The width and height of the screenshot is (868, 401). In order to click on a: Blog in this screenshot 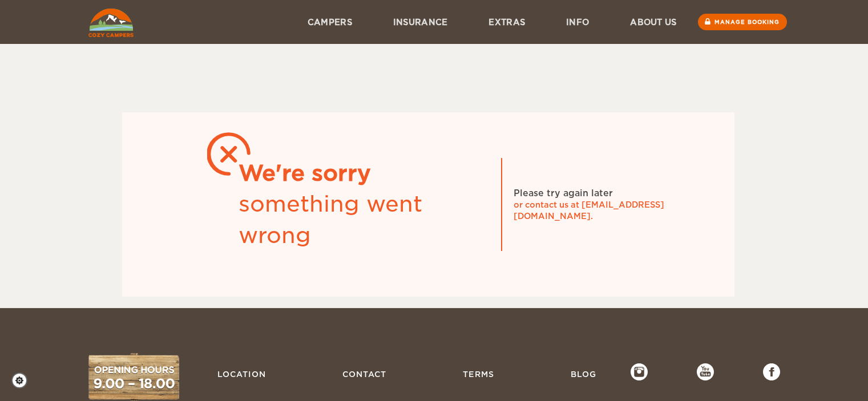, I will do `click(583, 375)`.